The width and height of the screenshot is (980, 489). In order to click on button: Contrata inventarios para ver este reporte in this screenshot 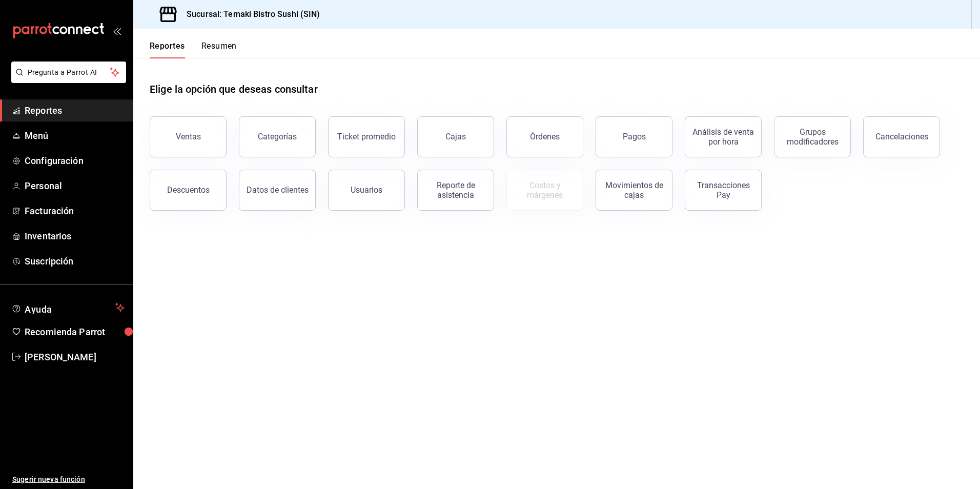, I will do `click(545, 190)`.